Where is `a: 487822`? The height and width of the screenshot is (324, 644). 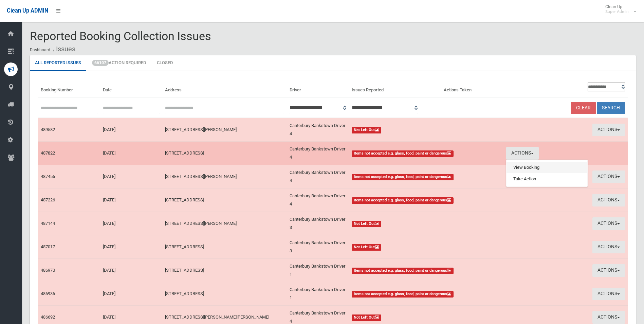 a: 487822 is located at coordinates (48, 153).